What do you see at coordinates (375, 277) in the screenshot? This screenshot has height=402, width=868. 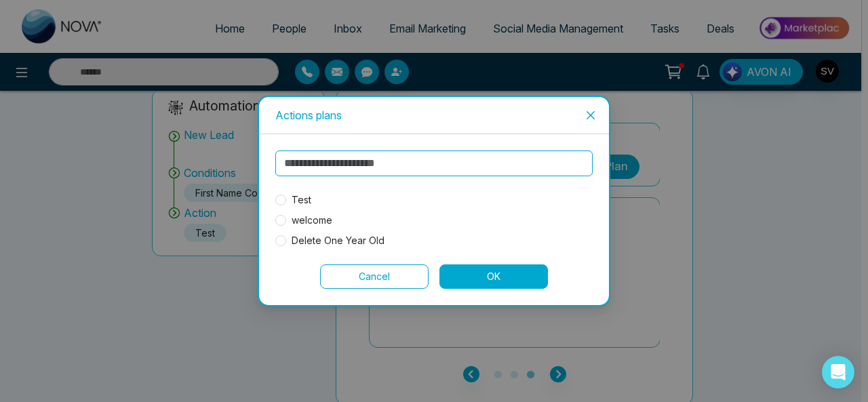 I see `button: Cancel` at bounding box center [375, 277].